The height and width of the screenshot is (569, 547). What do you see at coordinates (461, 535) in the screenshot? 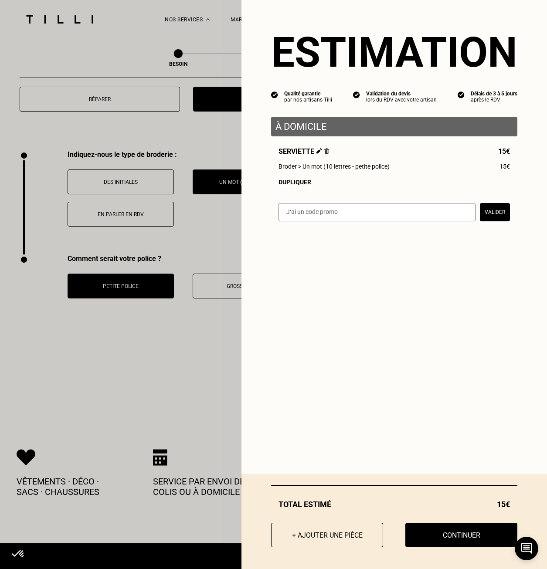
I see `button: Continuer` at bounding box center [461, 535].